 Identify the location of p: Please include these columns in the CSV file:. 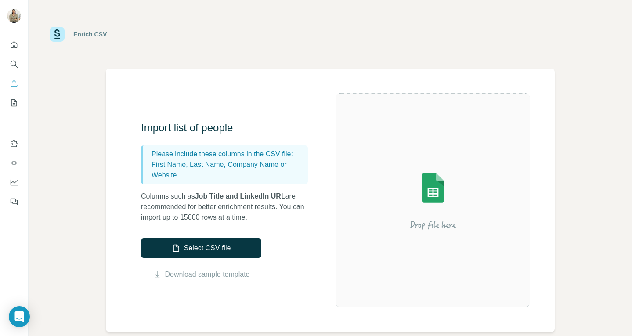
(228, 154).